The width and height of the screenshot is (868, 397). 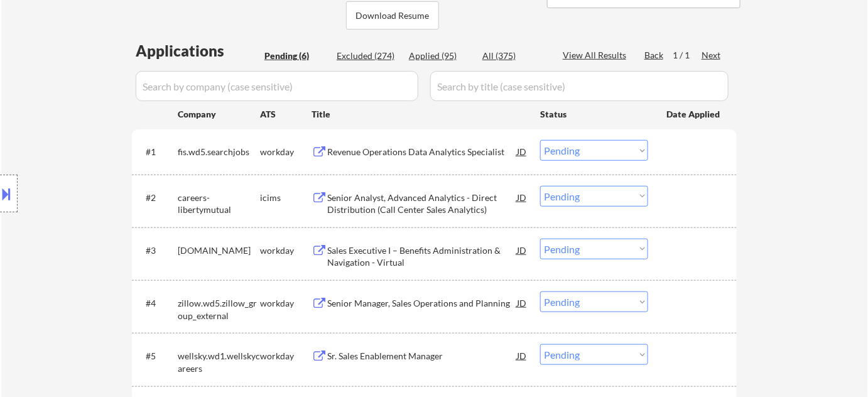 I want to click on div: Senior Analyst, Advanced Analytics - Direct Distribution (Call Center Sales Analytics), so click(x=422, y=204).